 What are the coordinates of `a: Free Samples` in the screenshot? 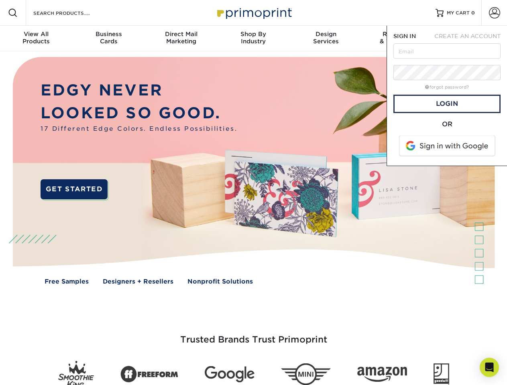 It's located at (67, 282).